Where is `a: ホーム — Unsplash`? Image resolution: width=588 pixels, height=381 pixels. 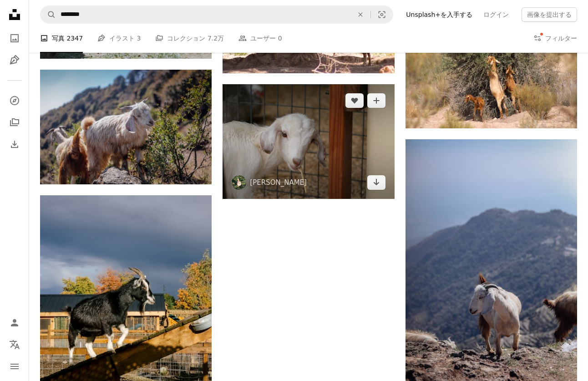
a: ホーム — Unsplash is located at coordinates (14, 15).